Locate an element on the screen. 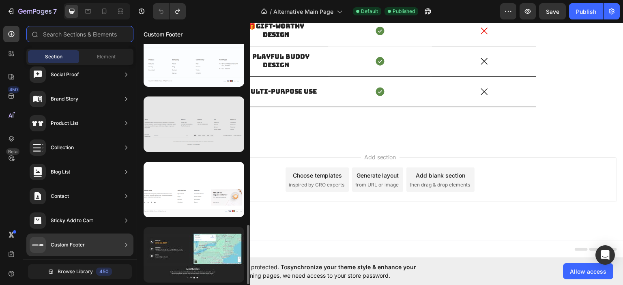  div: Undo/Redo is located at coordinates (169, 11).